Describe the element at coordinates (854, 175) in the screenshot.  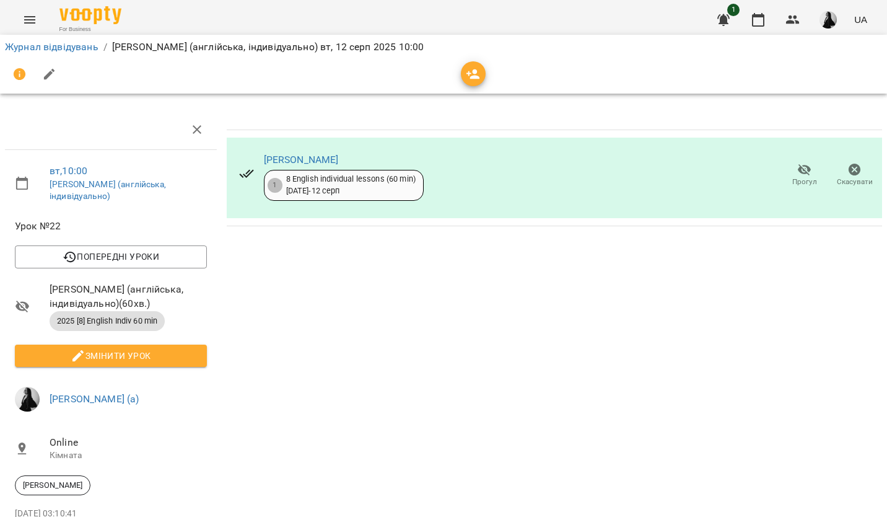
I see `button: Скасувати` at that location.